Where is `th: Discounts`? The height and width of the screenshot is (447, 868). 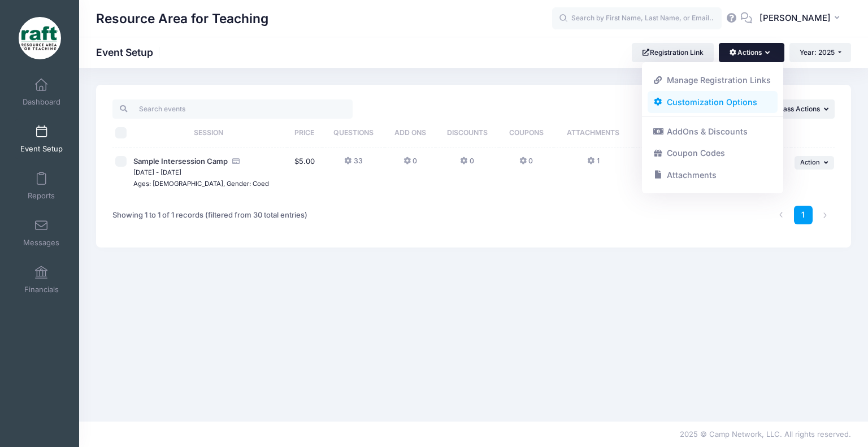
th: Discounts is located at coordinates (467, 132).